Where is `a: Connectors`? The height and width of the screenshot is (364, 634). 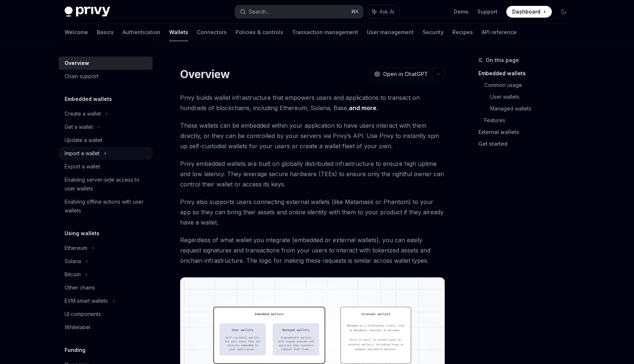 a: Connectors is located at coordinates (212, 33).